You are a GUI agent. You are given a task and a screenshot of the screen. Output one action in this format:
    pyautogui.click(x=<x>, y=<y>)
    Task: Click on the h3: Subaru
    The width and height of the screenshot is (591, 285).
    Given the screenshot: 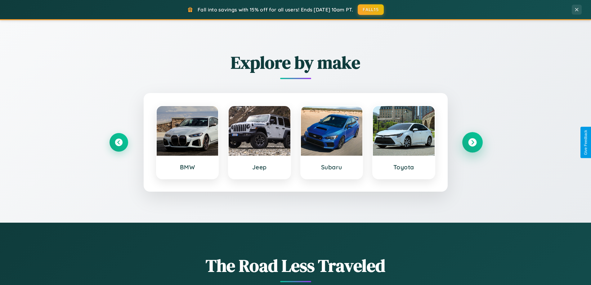 What is the action you would take?
    pyautogui.click(x=332, y=167)
    